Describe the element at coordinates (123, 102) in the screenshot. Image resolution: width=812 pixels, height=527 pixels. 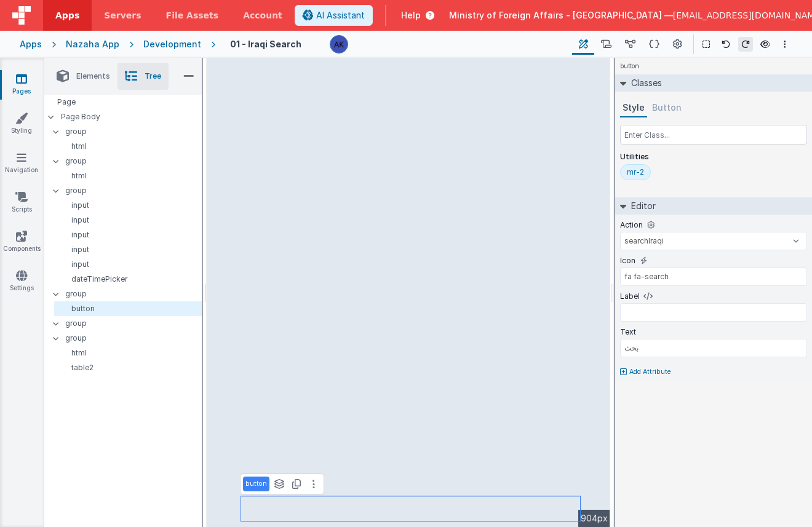
I see `div: Page` at that location.